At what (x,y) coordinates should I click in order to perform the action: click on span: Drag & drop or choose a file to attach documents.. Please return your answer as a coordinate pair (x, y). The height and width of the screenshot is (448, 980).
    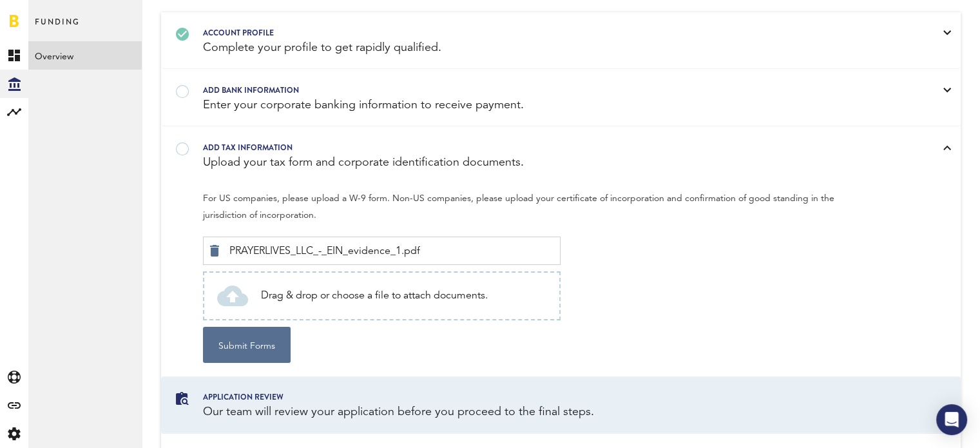
    Looking at the image, I should click on (375, 296).